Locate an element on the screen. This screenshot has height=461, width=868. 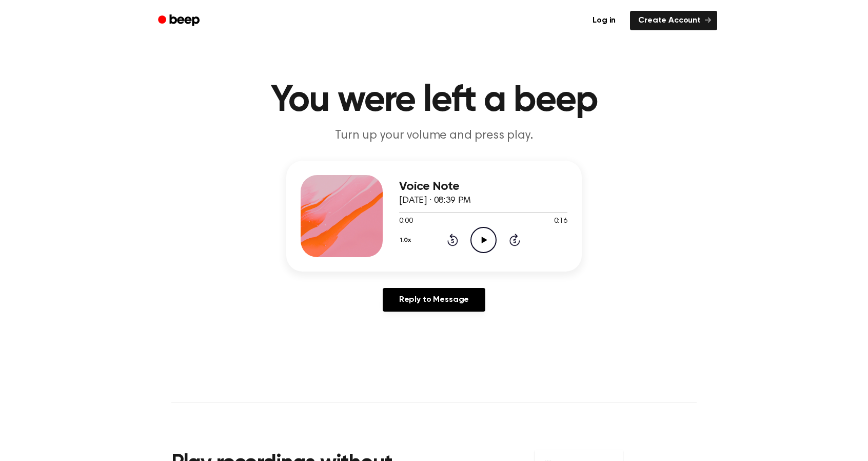
a: Create Account is located at coordinates (674, 21).